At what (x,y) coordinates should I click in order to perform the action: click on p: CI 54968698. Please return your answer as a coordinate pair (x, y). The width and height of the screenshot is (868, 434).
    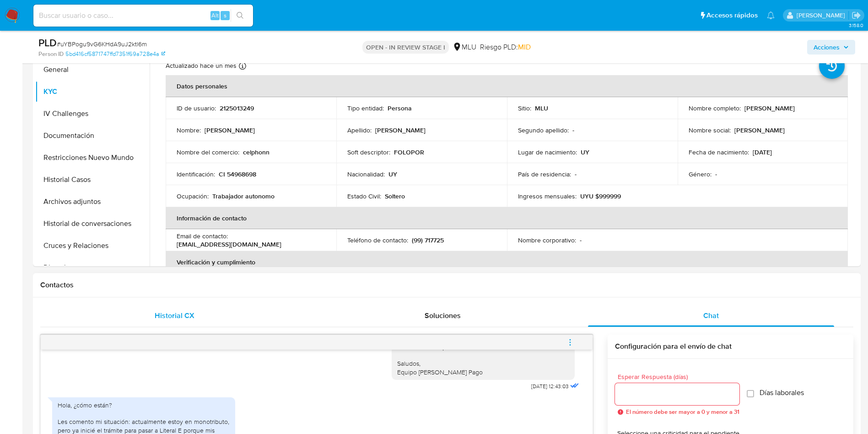
    Looking at the image, I should click on (237, 174).